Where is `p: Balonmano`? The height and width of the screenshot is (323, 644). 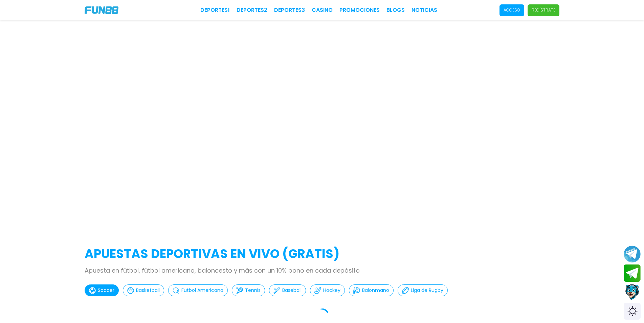 p: Balonmano is located at coordinates (376, 290).